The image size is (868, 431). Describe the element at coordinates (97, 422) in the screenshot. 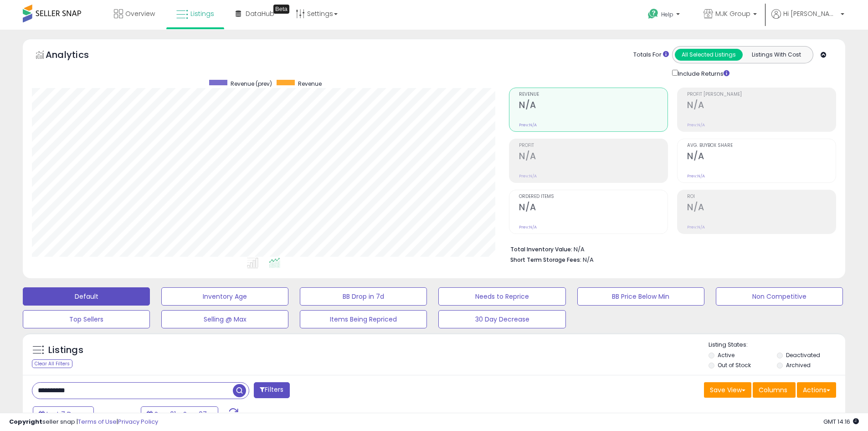

I see `a: Terms of Use` at that location.